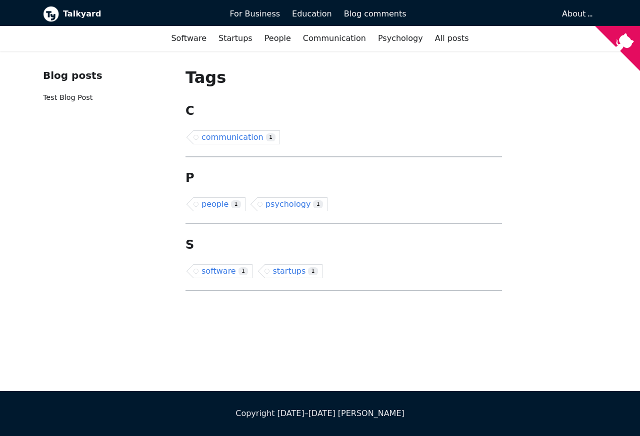  What do you see at coordinates (312, 13) in the screenshot?
I see `span: Education` at bounding box center [312, 13].